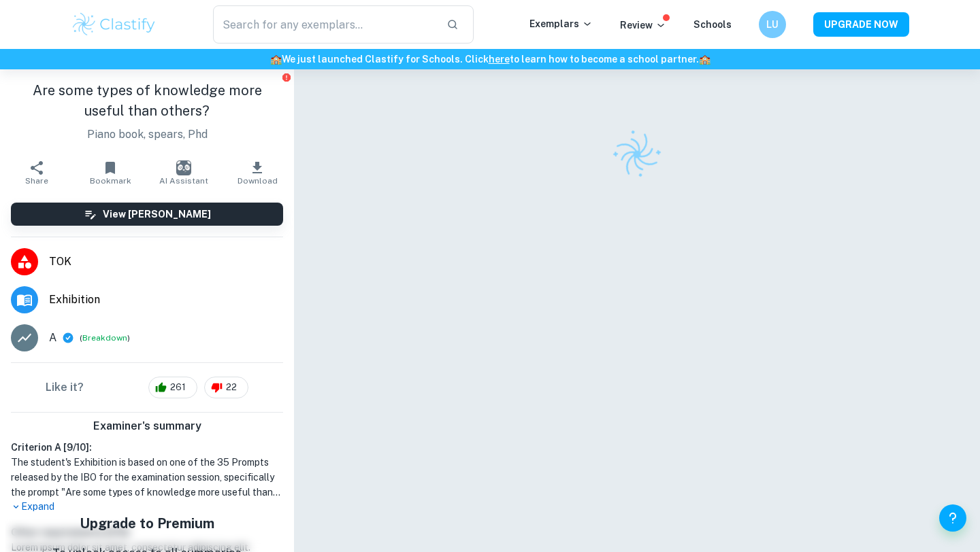 Image resolution: width=980 pixels, height=552 pixels. What do you see at coordinates (147, 447) in the screenshot?
I see `h6: Criterion A [ 9 / 10 ]:` at bounding box center [147, 447].